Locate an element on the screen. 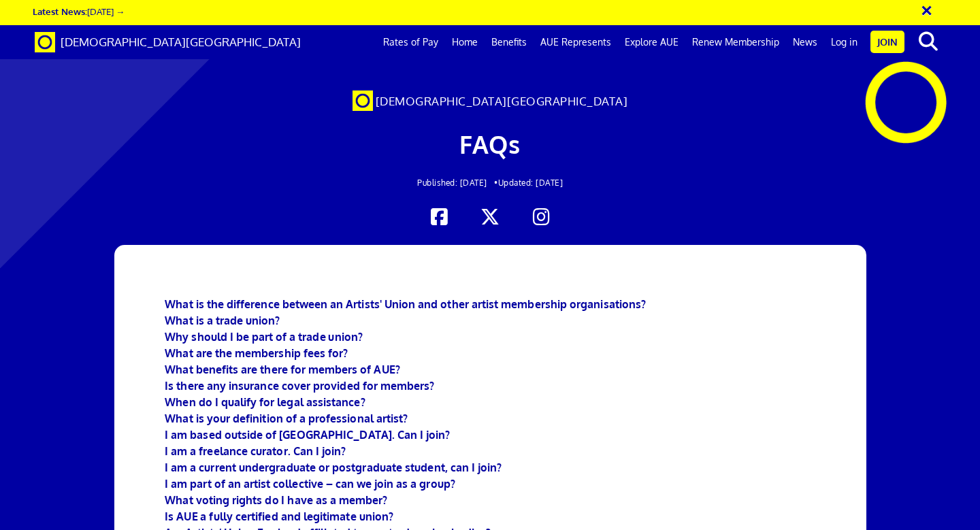 This screenshot has height=530, width=980. button: search is located at coordinates (928, 42).